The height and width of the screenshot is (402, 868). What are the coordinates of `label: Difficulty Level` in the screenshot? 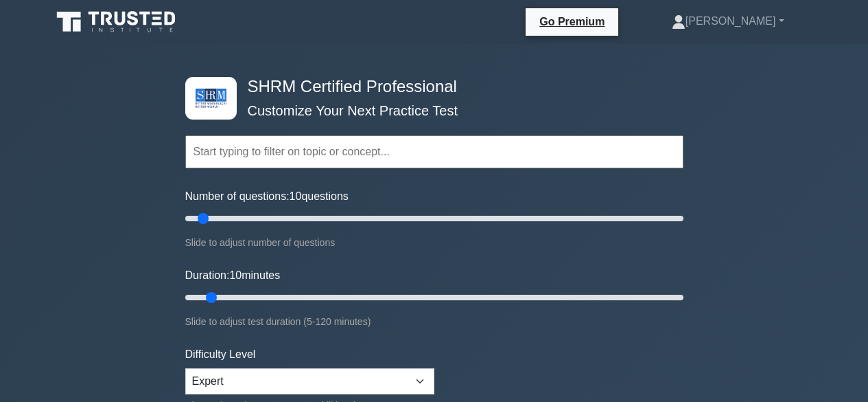 It's located at (220, 354).